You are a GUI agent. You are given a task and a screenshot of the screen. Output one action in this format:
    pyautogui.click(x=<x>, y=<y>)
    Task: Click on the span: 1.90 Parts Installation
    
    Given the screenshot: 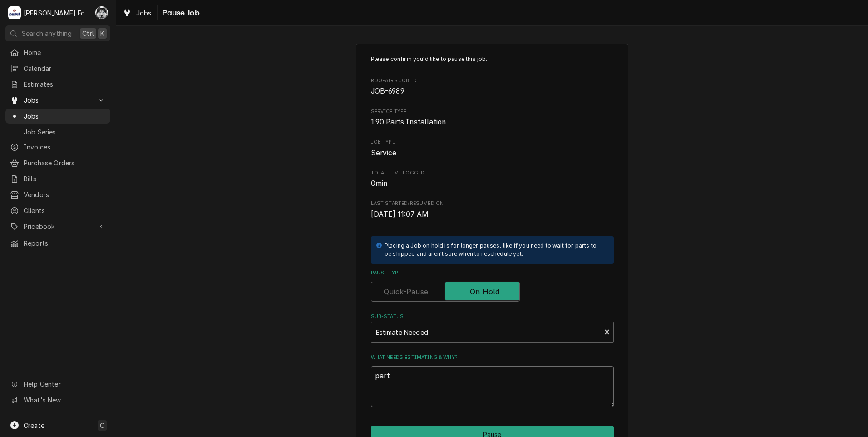 What is the action you would take?
    pyautogui.click(x=409, y=122)
    